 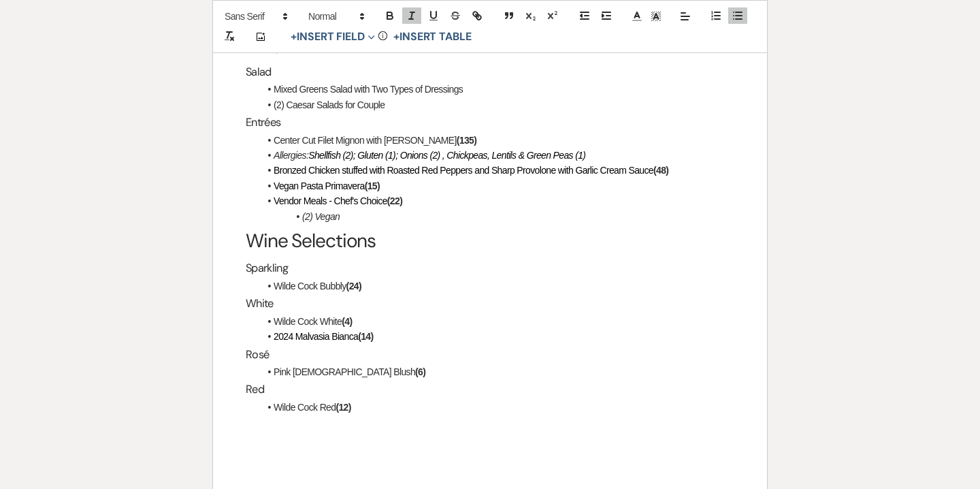 What do you see at coordinates (490, 354) in the screenshot?
I see `h3: Rosé` at bounding box center [490, 354].